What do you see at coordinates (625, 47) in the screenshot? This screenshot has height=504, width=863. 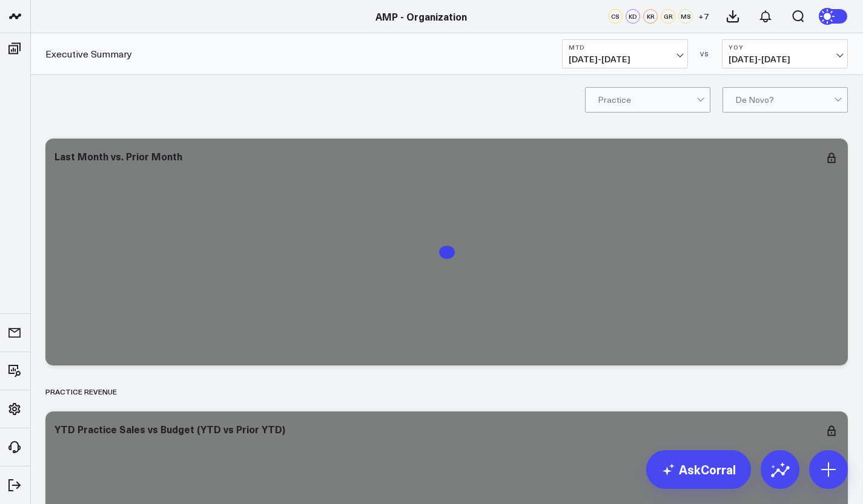 I see `b: MTD` at bounding box center [625, 47].